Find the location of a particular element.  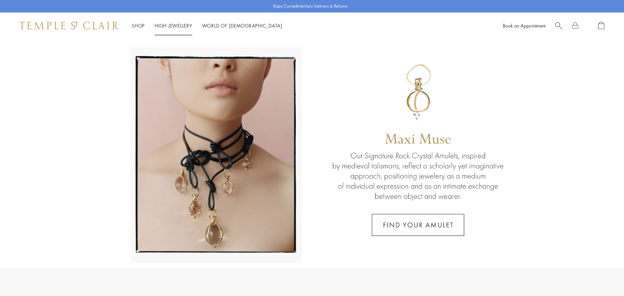

p: Enjoy Complimentary Delivery & Returns is located at coordinates (310, 6).